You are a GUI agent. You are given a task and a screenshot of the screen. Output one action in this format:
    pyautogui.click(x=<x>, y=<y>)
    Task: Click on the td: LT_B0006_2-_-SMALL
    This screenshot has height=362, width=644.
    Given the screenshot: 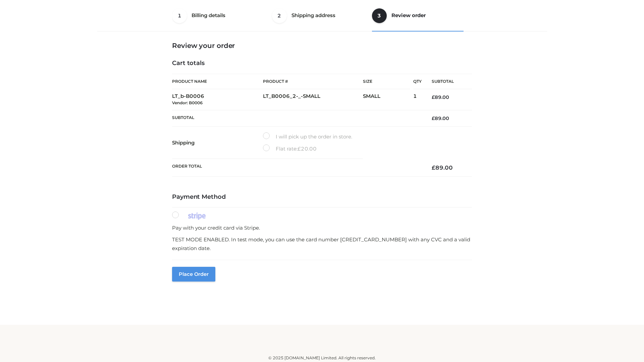 What is the action you would take?
    pyautogui.click(x=313, y=100)
    